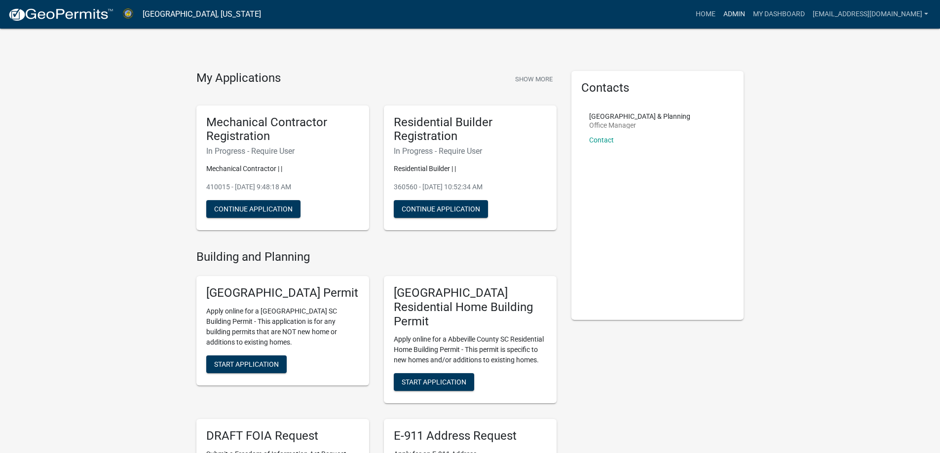 The height and width of the screenshot is (453, 940). What do you see at coordinates (238, 78) in the screenshot?
I see `h4: My Applications` at bounding box center [238, 78].